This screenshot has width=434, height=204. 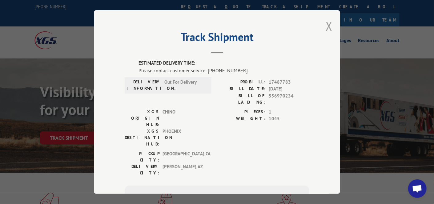 I want to click on span: 17487783, so click(x=289, y=82).